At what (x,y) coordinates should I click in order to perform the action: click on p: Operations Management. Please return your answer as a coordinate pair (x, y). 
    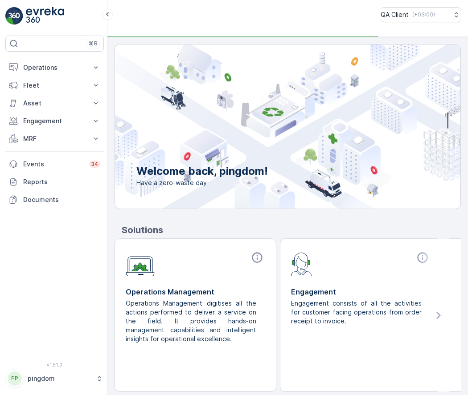
    Looking at the image, I should click on (195, 292).